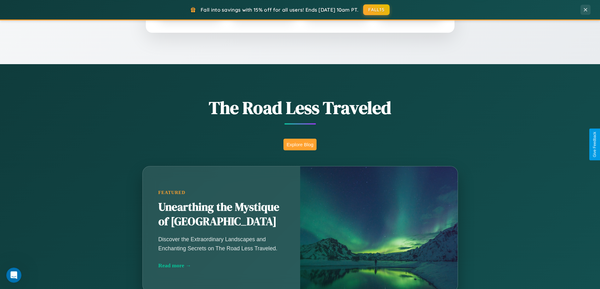  Describe the element at coordinates (221, 244) in the screenshot. I see `p: Discover the Extraordinary Landscapes and Enchanting Secrets on The Road Less Traveled.` at that location.